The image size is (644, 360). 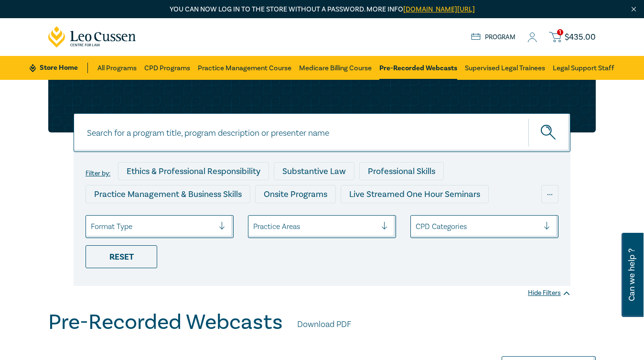 What do you see at coordinates (634, 9) in the screenshot?
I see `img: Close` at bounding box center [634, 9].